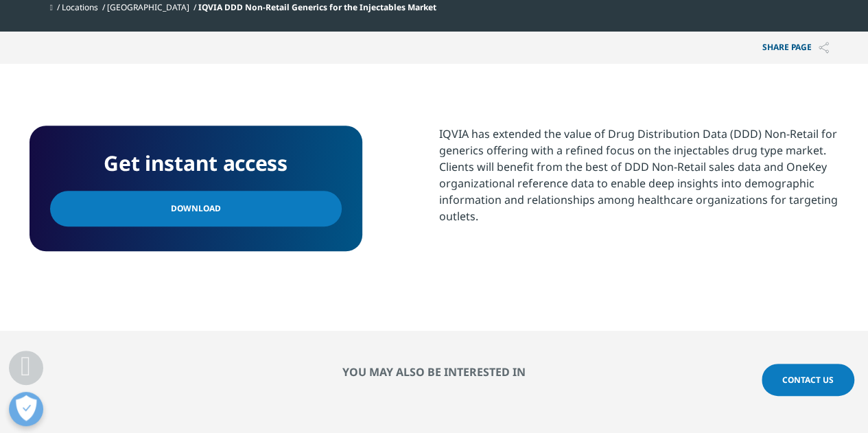  What do you see at coordinates (795, 47) in the screenshot?
I see `p: Share PAGE` at bounding box center [795, 47].